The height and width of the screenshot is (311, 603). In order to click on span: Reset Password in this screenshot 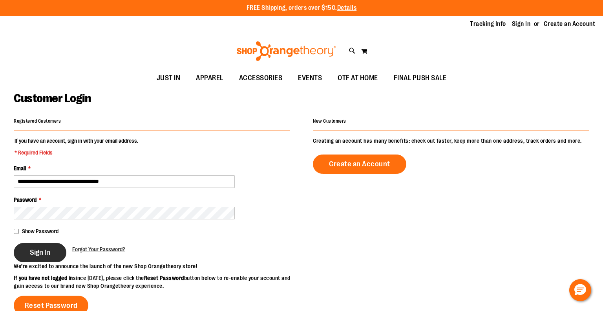, I will do `click(51, 305)`.